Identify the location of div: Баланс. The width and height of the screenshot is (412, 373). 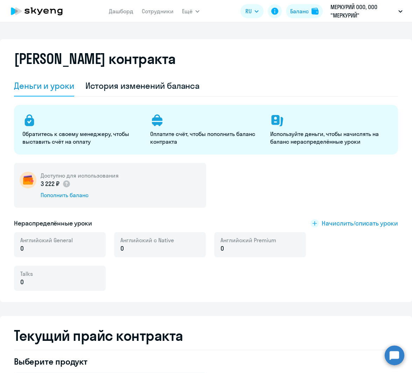
(299, 11).